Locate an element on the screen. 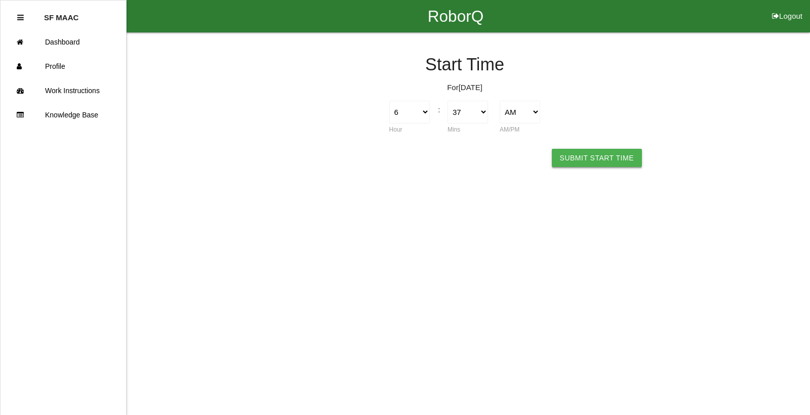 The height and width of the screenshot is (415, 810). a: Dashboard is located at coordinates (63, 42).